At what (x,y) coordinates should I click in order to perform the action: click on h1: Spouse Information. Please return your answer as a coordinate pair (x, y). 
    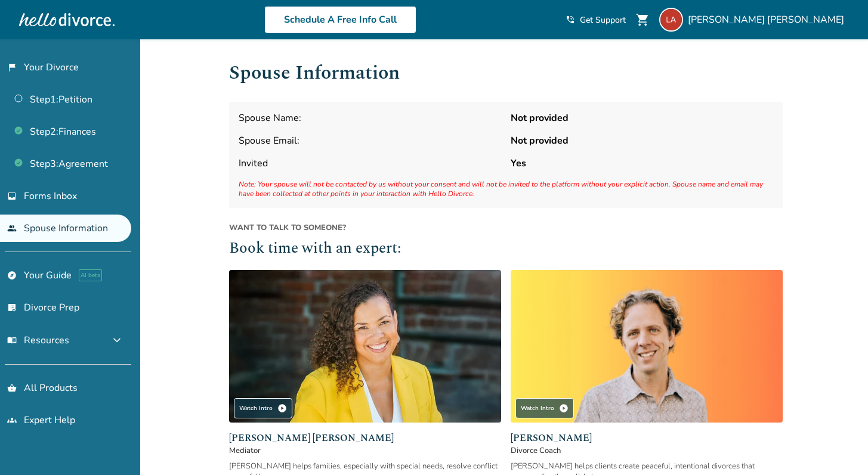
    Looking at the image, I should click on (505, 73).